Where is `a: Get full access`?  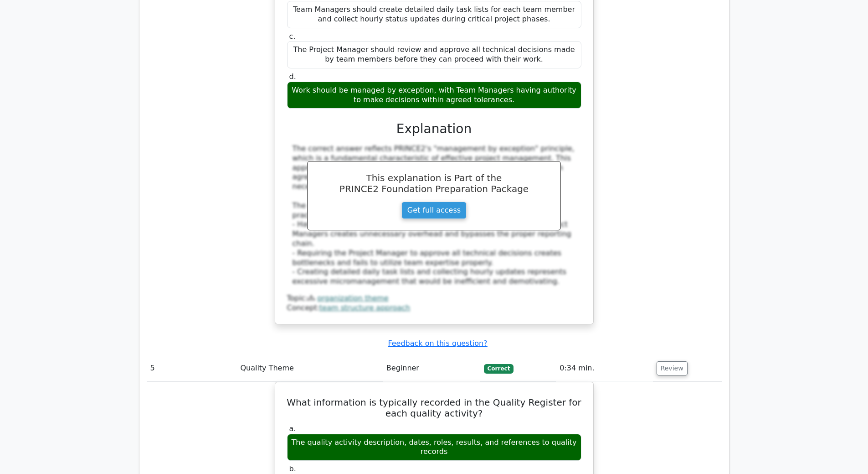 a: Get full access is located at coordinates (434, 210).